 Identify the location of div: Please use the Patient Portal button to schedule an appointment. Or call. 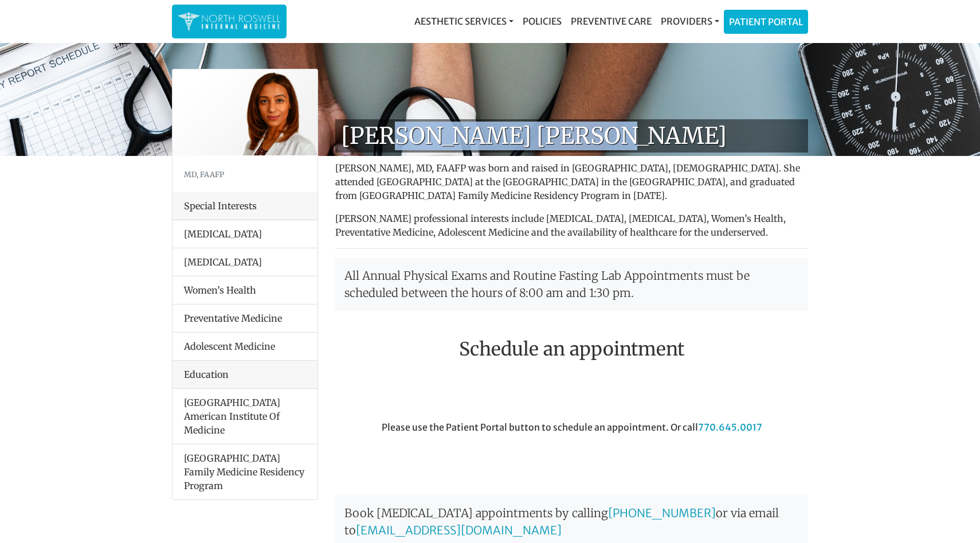
(571, 452).